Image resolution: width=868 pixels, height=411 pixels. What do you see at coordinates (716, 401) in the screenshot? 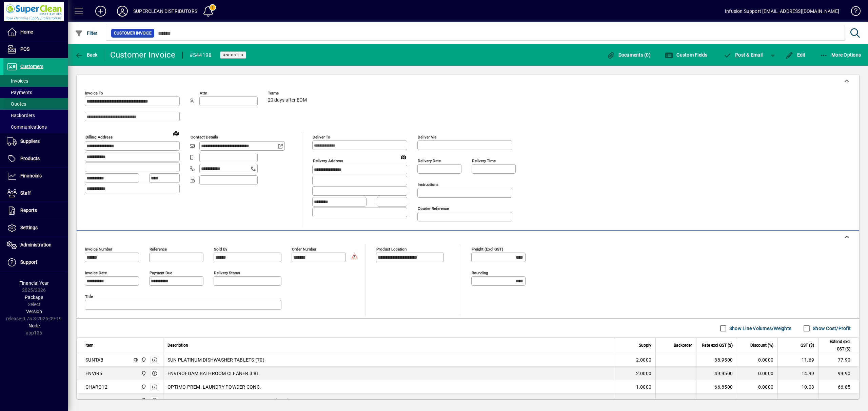
I see `div: 126.9500` at bounding box center [716, 401].